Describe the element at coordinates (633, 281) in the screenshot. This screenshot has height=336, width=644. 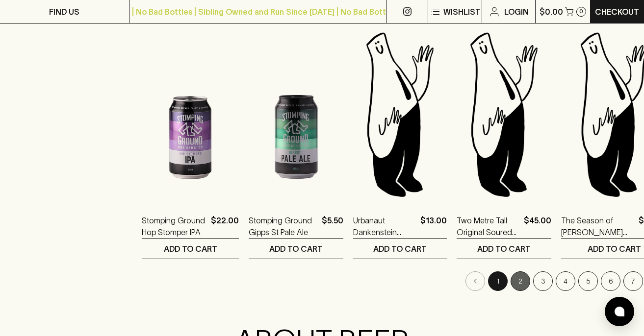
I see `button: Go to page 7` at that location.